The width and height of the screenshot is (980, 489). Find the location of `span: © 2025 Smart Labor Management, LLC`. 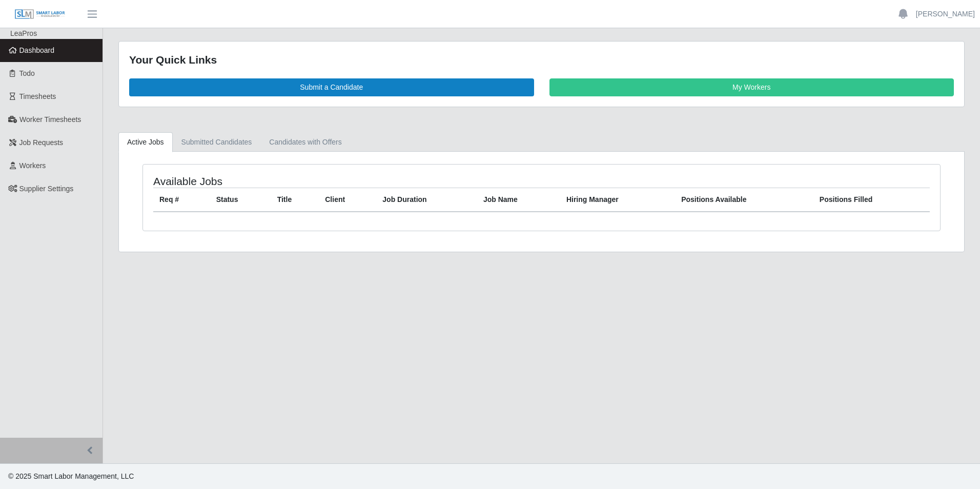

span: © 2025 Smart Labor Management, LLC is located at coordinates (70, 477).